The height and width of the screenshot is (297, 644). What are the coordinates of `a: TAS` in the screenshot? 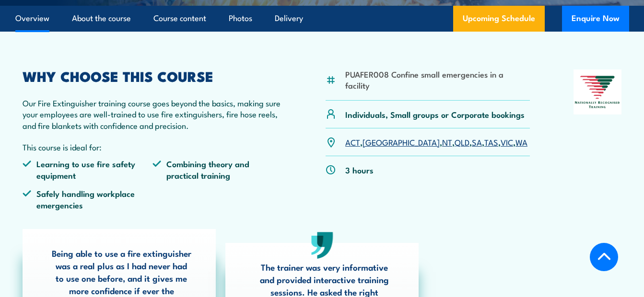 It's located at (491, 142).